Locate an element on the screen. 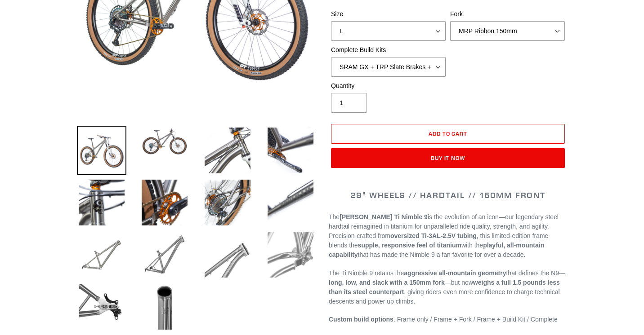  strong: supple, responsive feel of titanium is located at coordinates (410, 245).